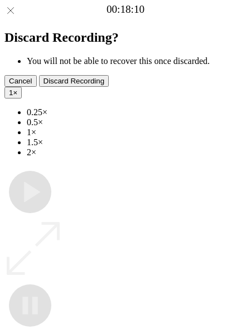 Image resolution: width=251 pixels, height=335 pixels. I want to click on h2: Discard Recording?, so click(125, 37).